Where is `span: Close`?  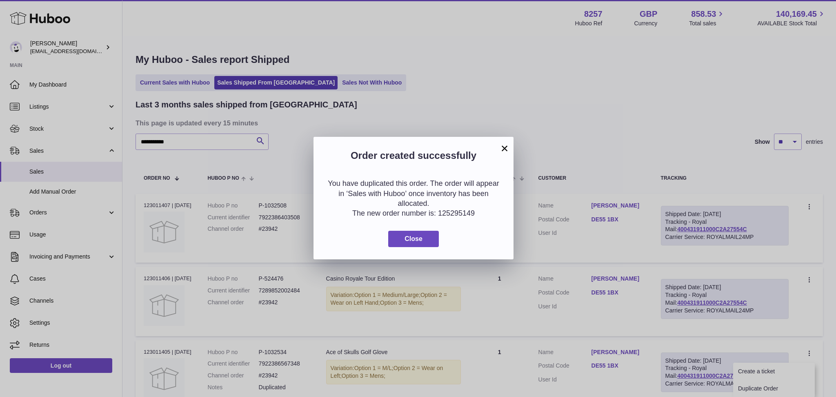 span: Close is located at coordinates (413, 238).